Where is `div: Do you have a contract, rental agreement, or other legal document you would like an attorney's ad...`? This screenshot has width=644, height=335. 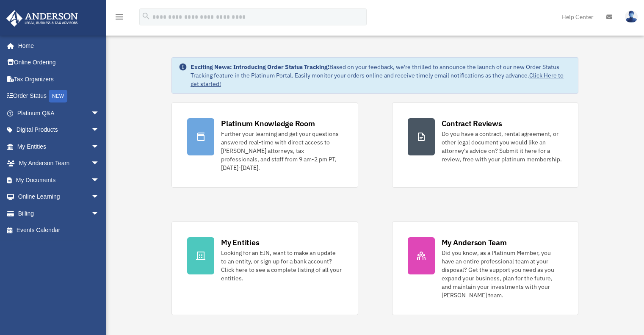 div: Do you have a contract, rental agreement, or other legal document you would like an attorney's ad... is located at coordinates (502, 147).